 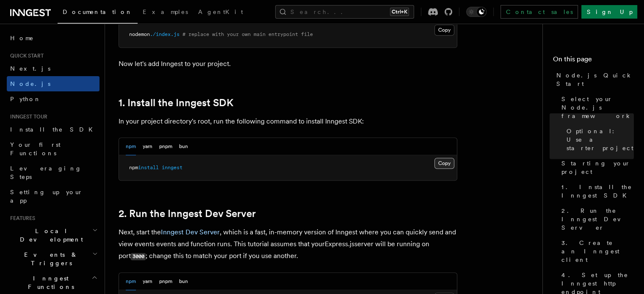 What do you see at coordinates (539, 12) in the screenshot?
I see `a: Contact sales` at bounding box center [539, 12].